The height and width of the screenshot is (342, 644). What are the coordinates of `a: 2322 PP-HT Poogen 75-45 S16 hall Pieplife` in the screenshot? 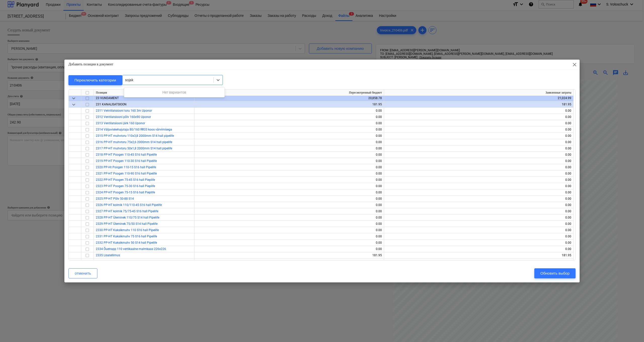 It's located at (126, 180).